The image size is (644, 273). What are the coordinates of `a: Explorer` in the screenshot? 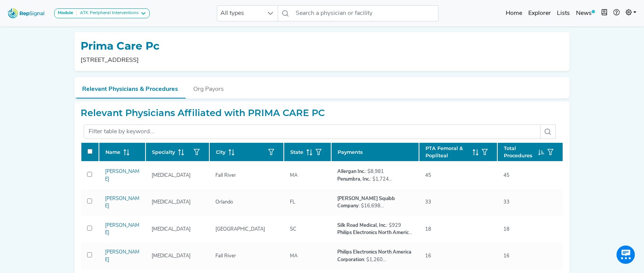 It's located at (539, 14).